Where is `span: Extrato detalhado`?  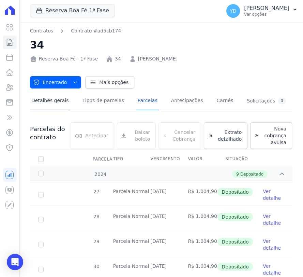
span: Extrato detalhado is located at coordinates (228, 135).